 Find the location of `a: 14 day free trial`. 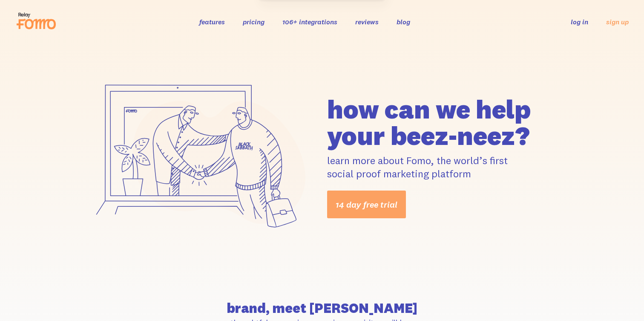

a: 14 day free trial is located at coordinates (366, 204).